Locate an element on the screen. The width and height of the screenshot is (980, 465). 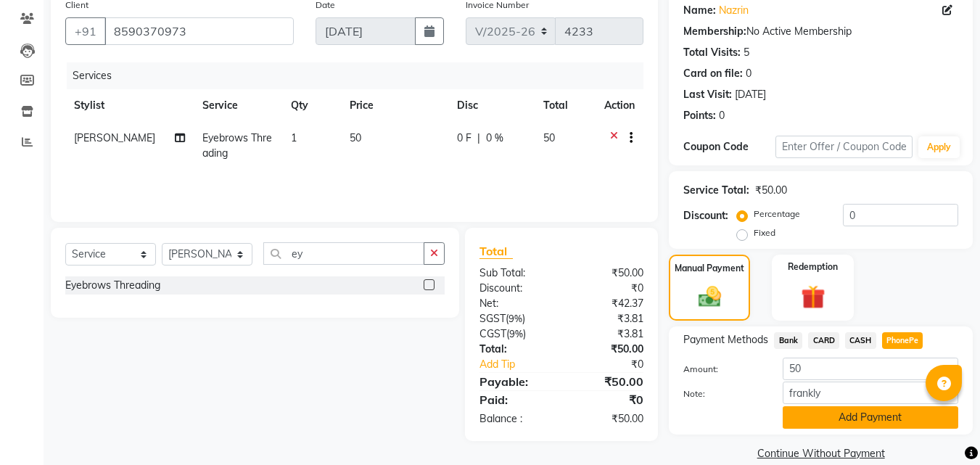
div: Membership: is located at coordinates (714, 32).